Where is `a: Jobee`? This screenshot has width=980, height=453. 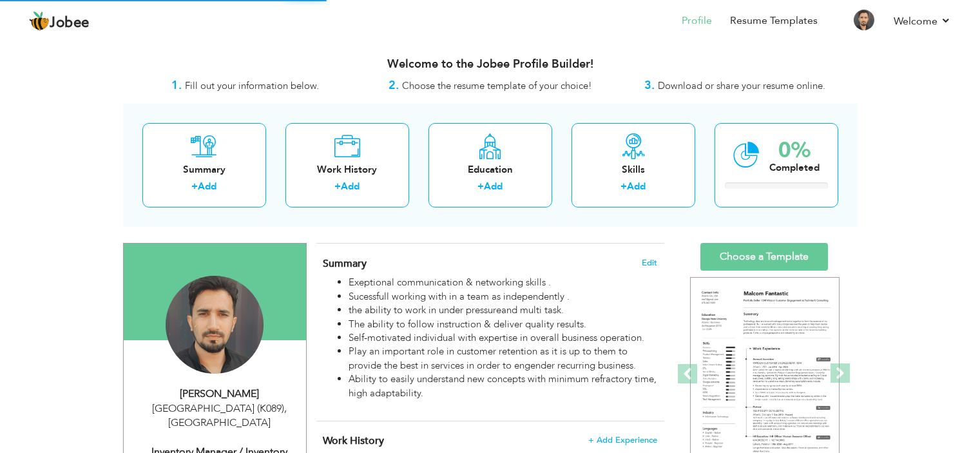 a: Jobee is located at coordinates (59, 21).